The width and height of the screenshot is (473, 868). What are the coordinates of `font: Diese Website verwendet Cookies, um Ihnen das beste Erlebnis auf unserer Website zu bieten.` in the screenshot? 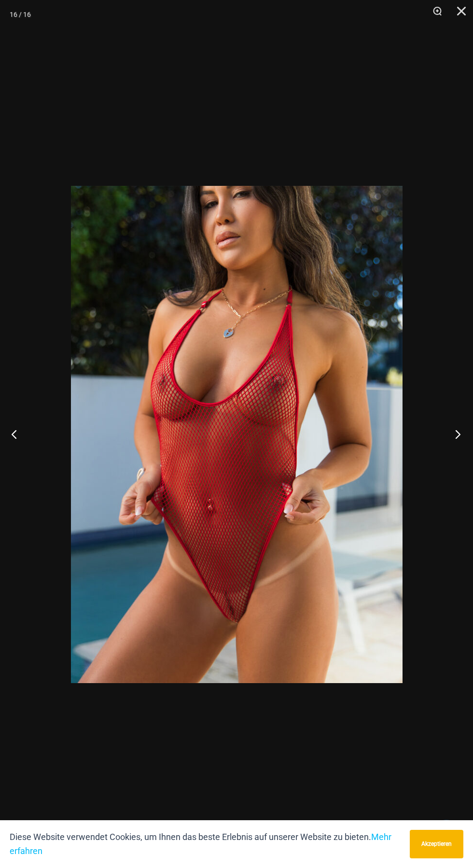 It's located at (190, 837).